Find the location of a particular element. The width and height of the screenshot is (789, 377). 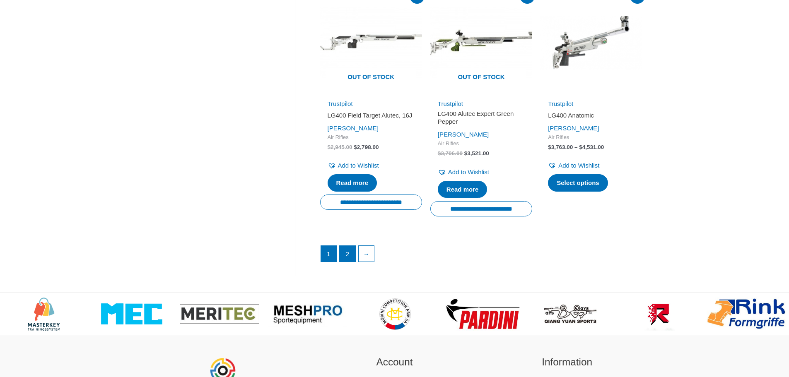

span: Page 1 is located at coordinates (329, 254).